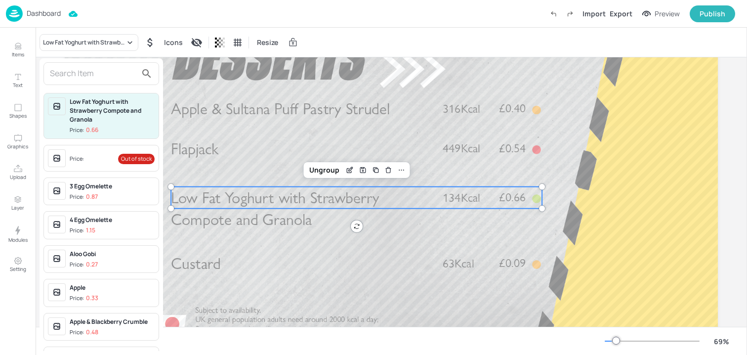  What do you see at coordinates (136, 159) in the screenshot?
I see `div: Out of stock` at bounding box center [136, 159].